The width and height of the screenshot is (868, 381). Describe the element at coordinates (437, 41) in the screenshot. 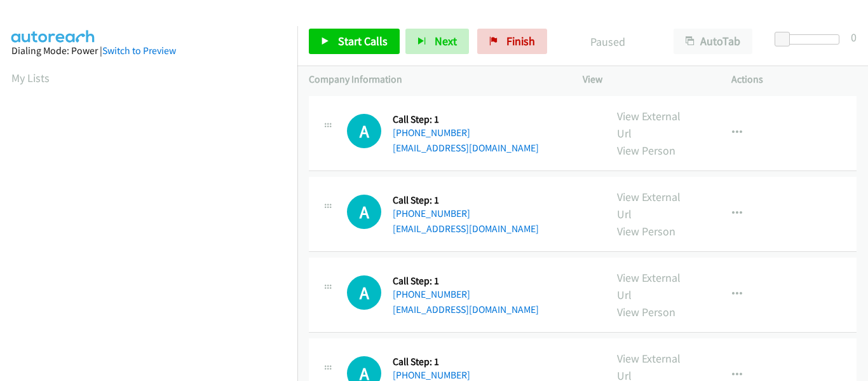

I see `button: Next` at that location.